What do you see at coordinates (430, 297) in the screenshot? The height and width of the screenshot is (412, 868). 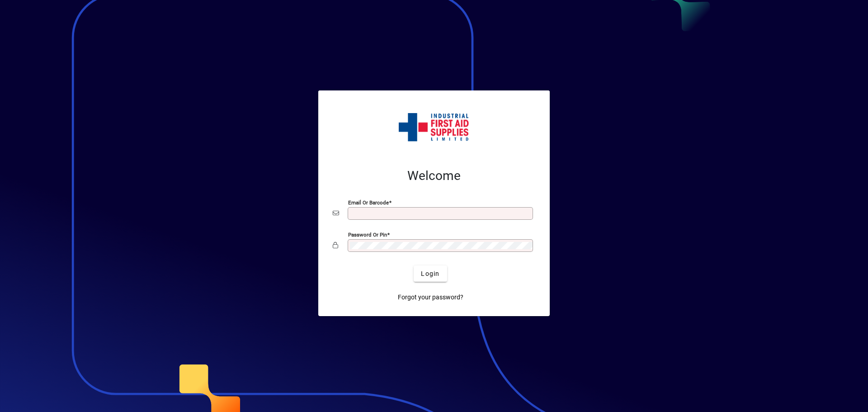 I see `span: Forgot your password?` at bounding box center [430, 297].